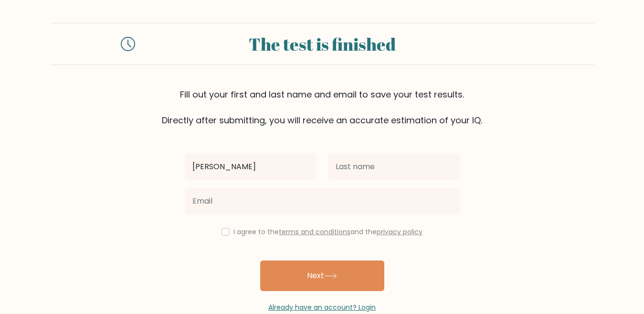 This screenshot has width=644, height=314. What do you see at coordinates (314, 232) in the screenshot?
I see `a: terms and conditions` at bounding box center [314, 232].